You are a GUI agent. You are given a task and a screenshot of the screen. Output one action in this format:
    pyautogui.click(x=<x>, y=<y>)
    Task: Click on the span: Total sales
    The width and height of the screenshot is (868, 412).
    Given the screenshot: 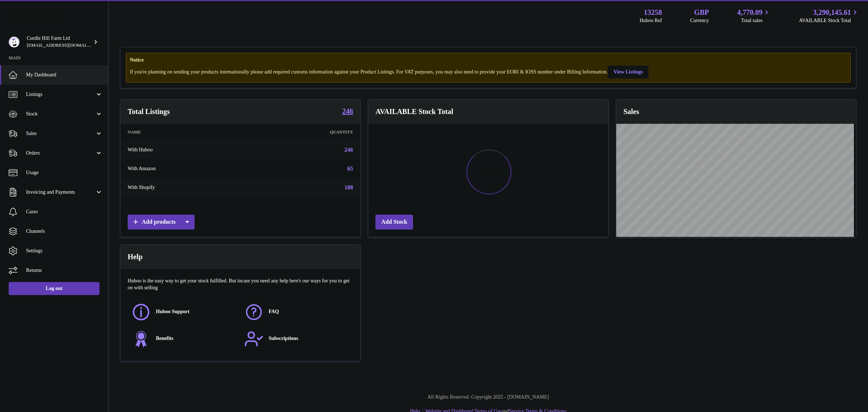 What is the action you would take?
    pyautogui.click(x=756, y=21)
    